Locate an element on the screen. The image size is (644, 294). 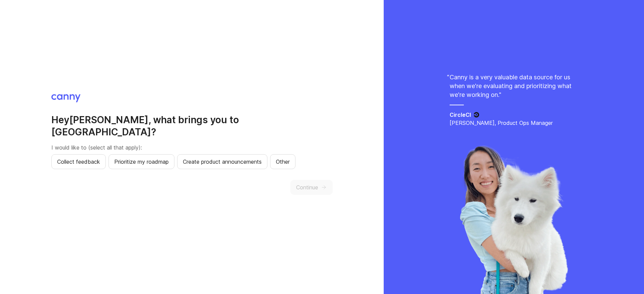
h5: CircleCI is located at coordinates (460, 114).